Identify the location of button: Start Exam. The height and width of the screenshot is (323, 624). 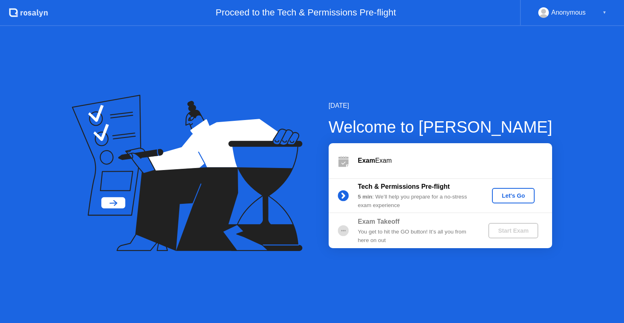
(513, 230).